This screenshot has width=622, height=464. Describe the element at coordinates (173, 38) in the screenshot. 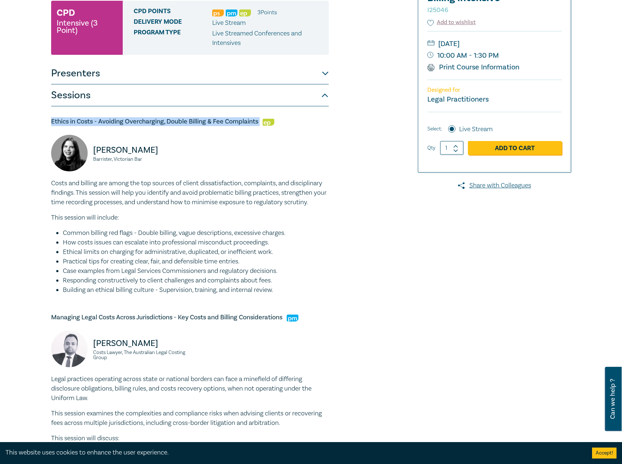

I see `span: Program type` at that location.